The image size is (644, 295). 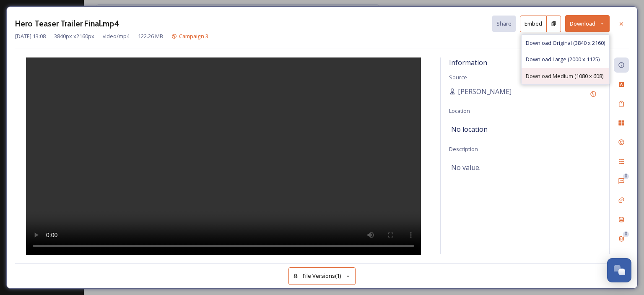 What do you see at coordinates (565, 75) in the screenshot?
I see `span: Download Medium (1080 x 608)` at bounding box center [565, 75].